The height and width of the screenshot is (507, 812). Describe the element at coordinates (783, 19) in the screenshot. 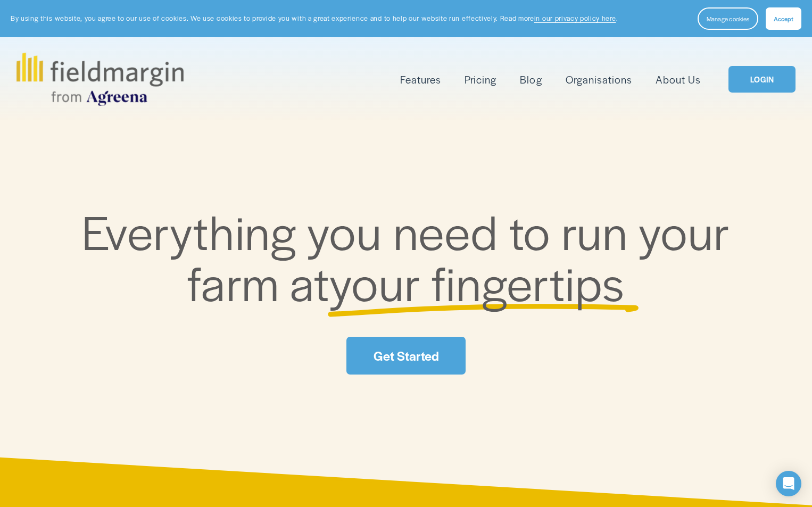

I see `button: Accept` at that location.